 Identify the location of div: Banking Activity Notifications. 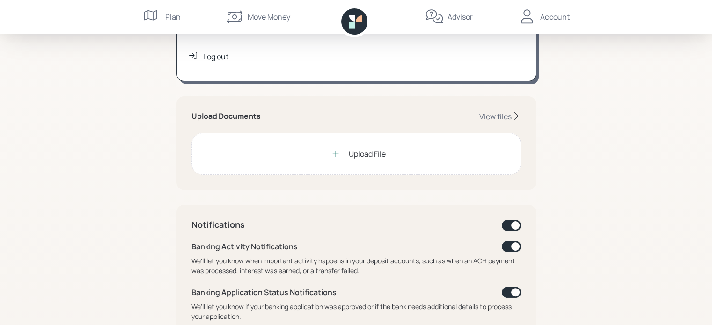
(244, 247).